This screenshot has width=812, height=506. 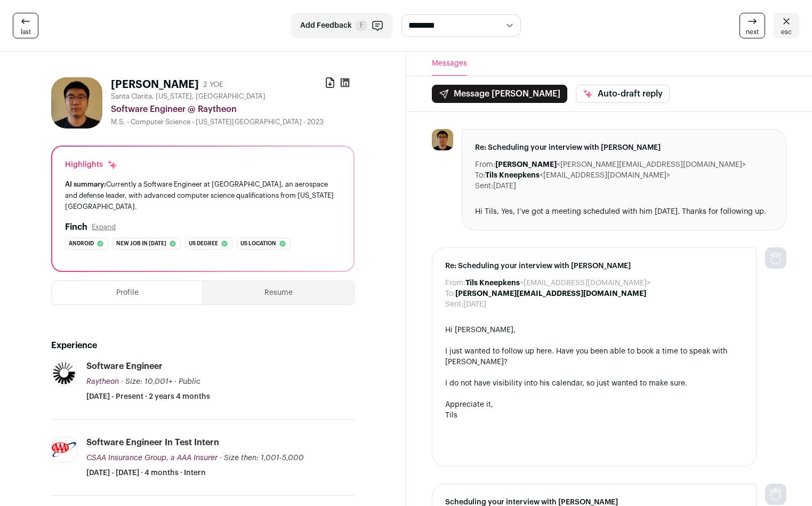 I want to click on img: 93b9382316eb0dd537fdfd42c70d62db62171fbf922fdedf42d3effb61c6ceb2.jpg, so click(x=64, y=373).